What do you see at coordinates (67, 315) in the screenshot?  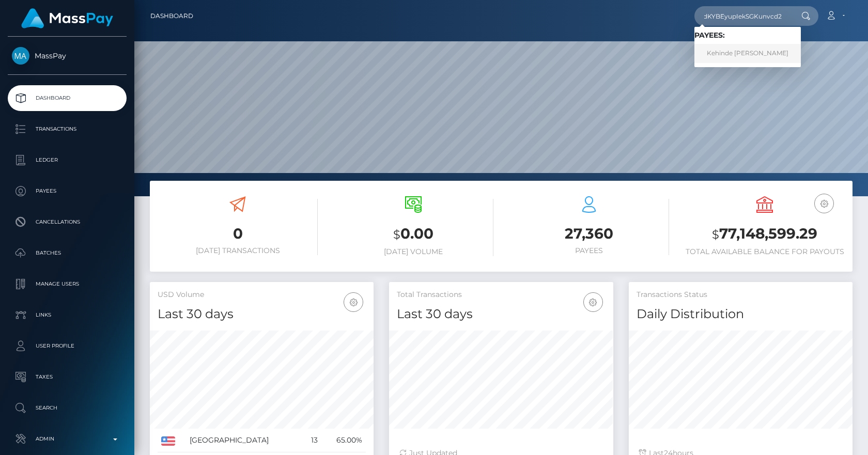 I see `a: Links` at bounding box center [67, 315].